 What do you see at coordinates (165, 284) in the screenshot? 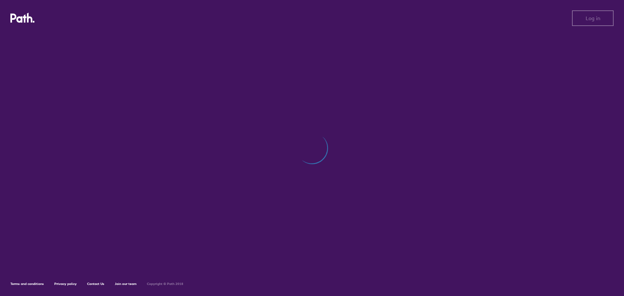
I see `h6: Copyright © Path 2018` at bounding box center [165, 284].